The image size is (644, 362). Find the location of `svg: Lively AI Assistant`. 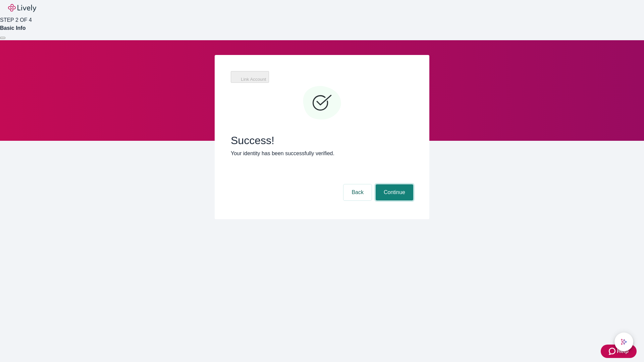

svg: Lively AI Assistant is located at coordinates (624, 342).